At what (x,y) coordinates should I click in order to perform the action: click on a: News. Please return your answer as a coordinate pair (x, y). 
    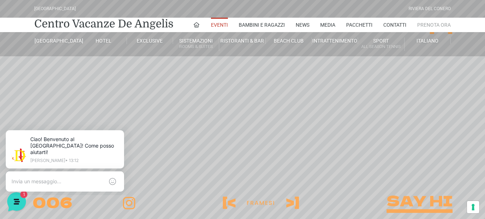
    Looking at the image, I should click on (302, 25).